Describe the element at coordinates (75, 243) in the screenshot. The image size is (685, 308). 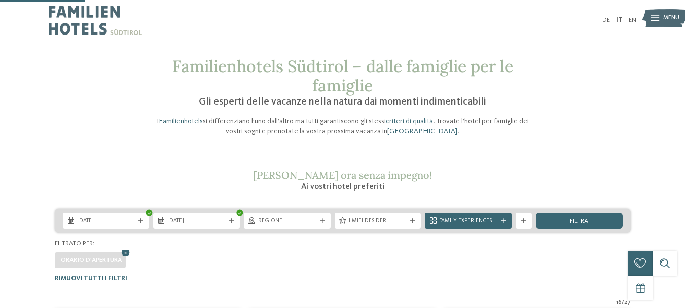
I see `span: Filtrato per:` at that location.